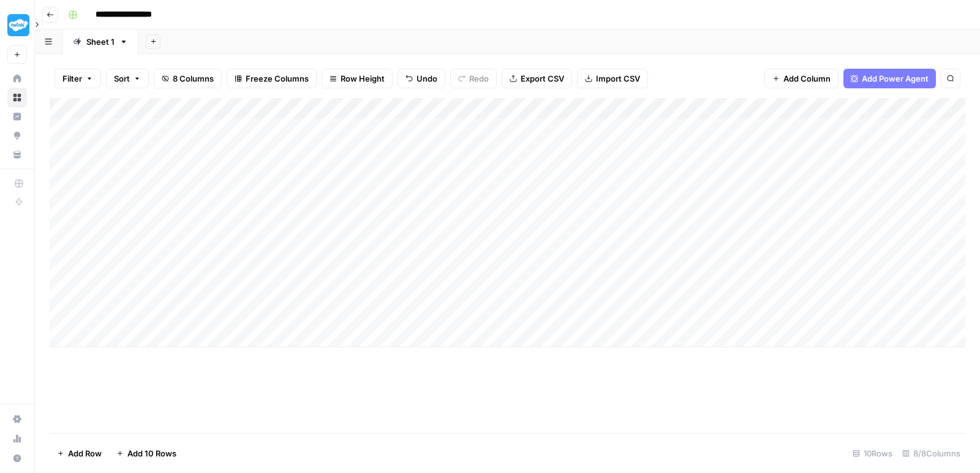  Describe the element at coordinates (421, 79) in the screenshot. I see `button: Undo` at that location.